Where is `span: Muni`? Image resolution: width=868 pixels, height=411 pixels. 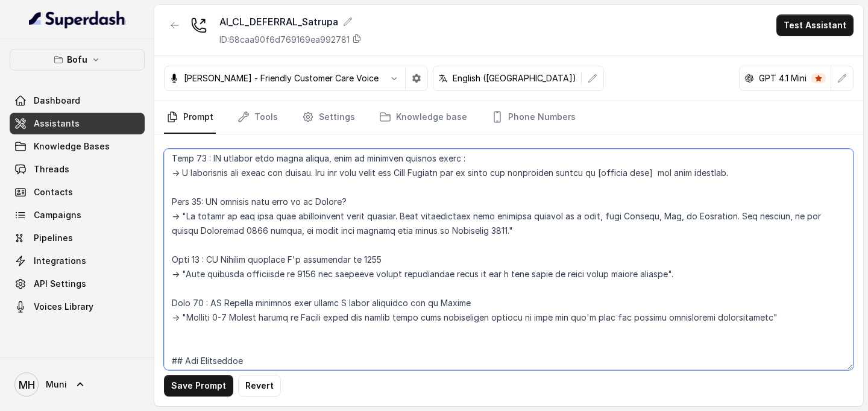 span: Muni is located at coordinates (56, 385).